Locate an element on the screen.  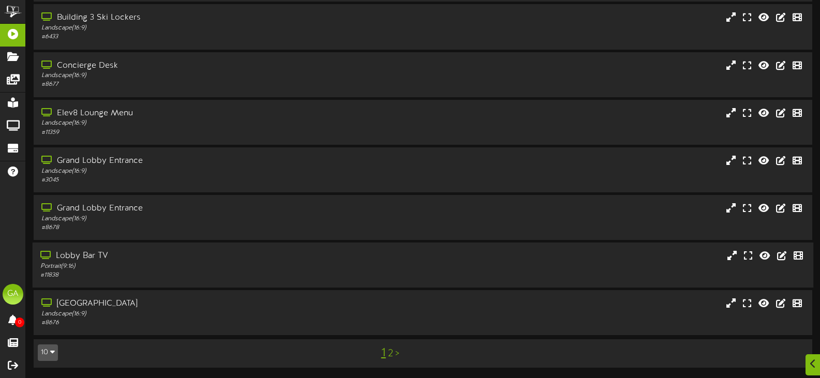
div: # 8678 is located at coordinates (196, 228).